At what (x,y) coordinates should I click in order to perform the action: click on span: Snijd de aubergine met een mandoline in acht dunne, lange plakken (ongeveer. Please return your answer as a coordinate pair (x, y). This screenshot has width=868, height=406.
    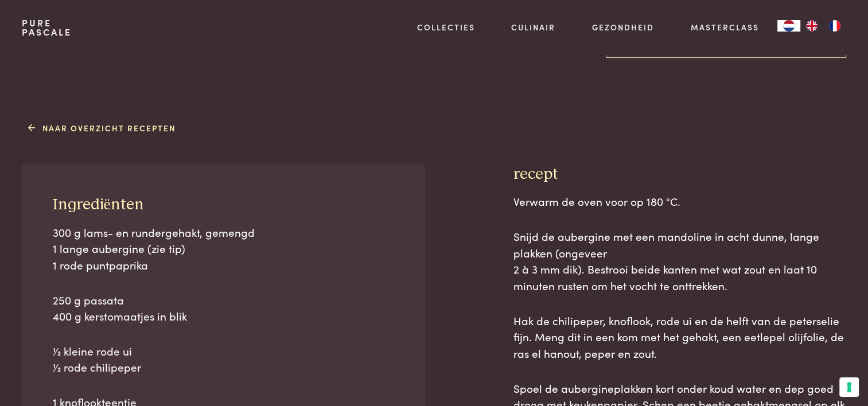
    Looking at the image, I should click on (666, 244).